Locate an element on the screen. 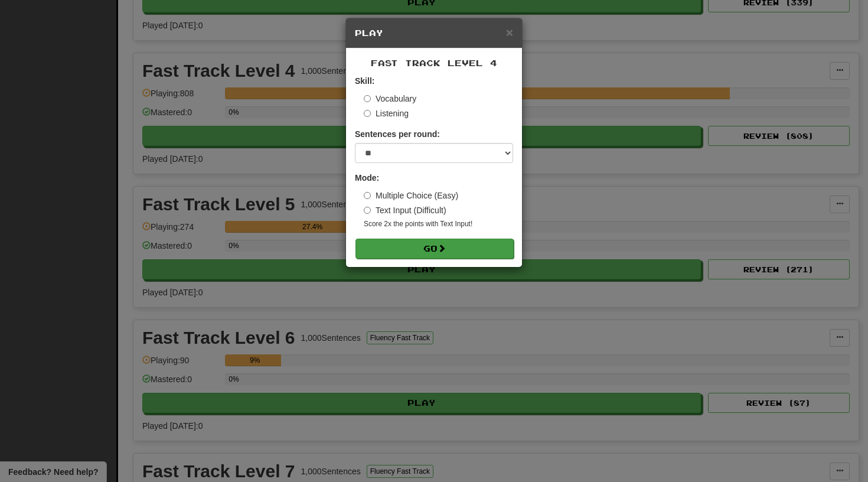 This screenshot has width=868, height=482. input: Vocabulary is located at coordinates (367, 98).